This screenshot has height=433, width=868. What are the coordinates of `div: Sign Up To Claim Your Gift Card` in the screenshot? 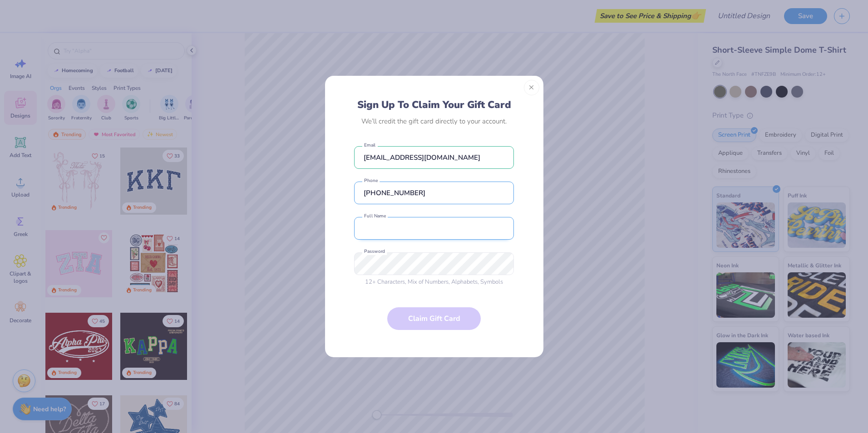 It's located at (434, 105).